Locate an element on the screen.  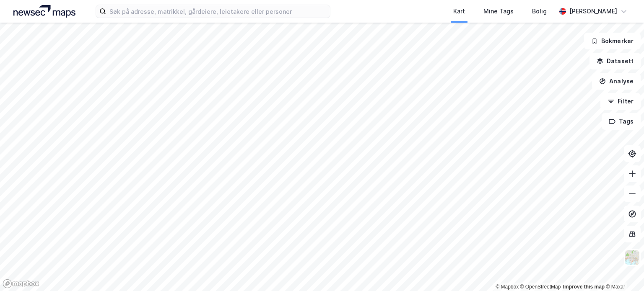
button: Analyse is located at coordinates (616, 81).